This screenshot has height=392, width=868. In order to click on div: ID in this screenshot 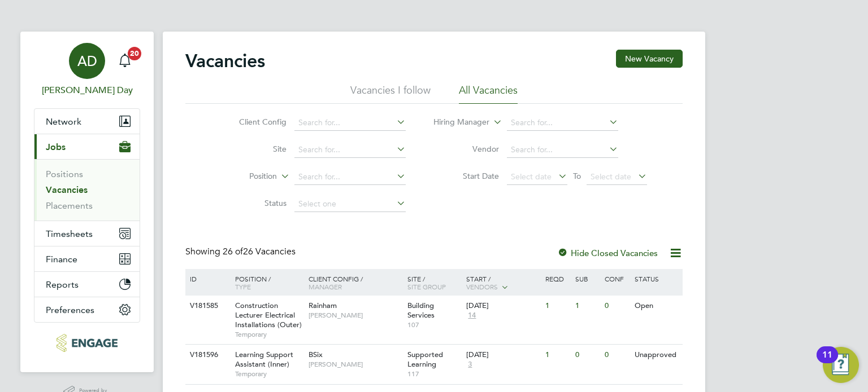, I will do `click(207, 279)`.